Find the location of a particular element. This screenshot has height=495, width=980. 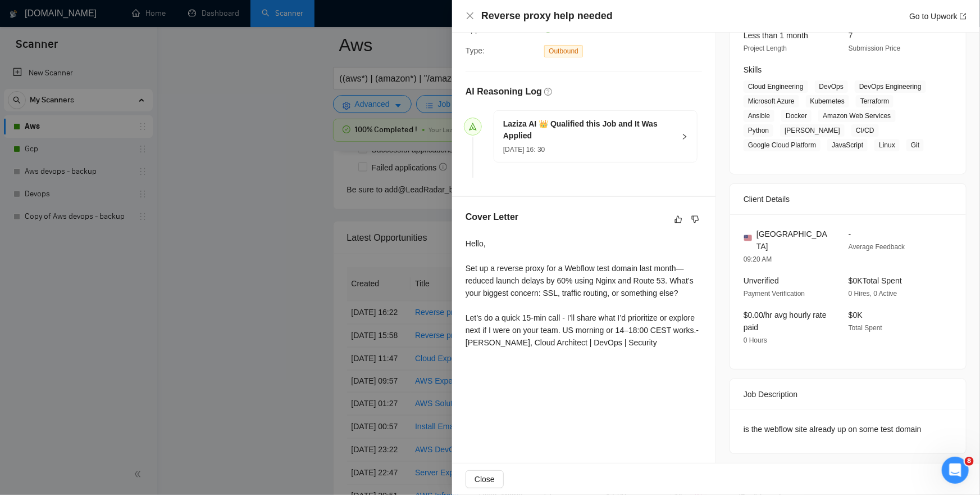

span: $0K is located at coordinates (856, 315).